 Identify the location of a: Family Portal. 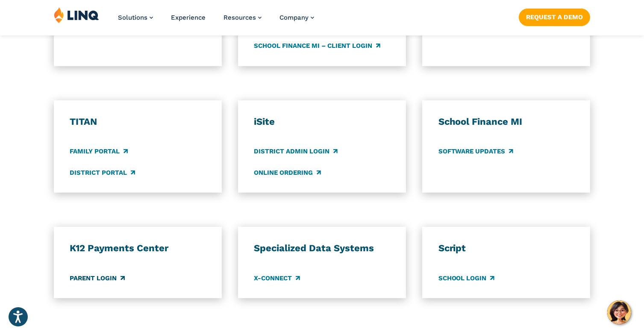
(98, 152).